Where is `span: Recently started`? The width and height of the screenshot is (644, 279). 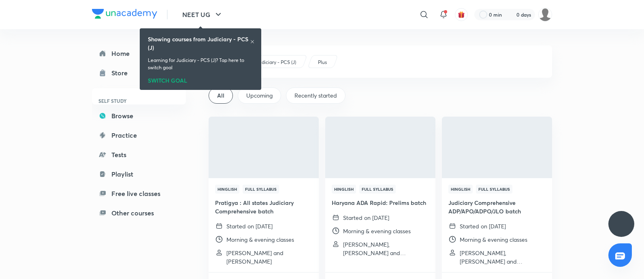
span: Recently started is located at coordinates (315, 96).